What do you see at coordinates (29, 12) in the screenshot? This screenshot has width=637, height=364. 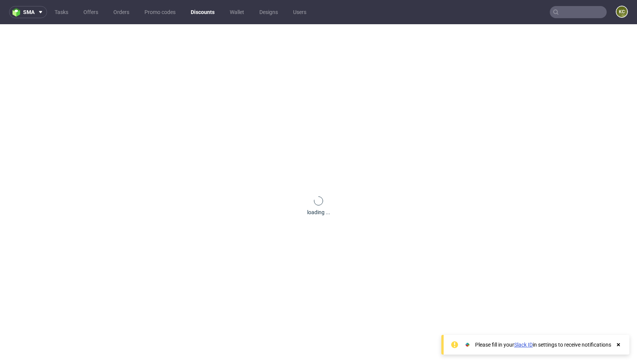 I see `span: sma` at bounding box center [29, 12].